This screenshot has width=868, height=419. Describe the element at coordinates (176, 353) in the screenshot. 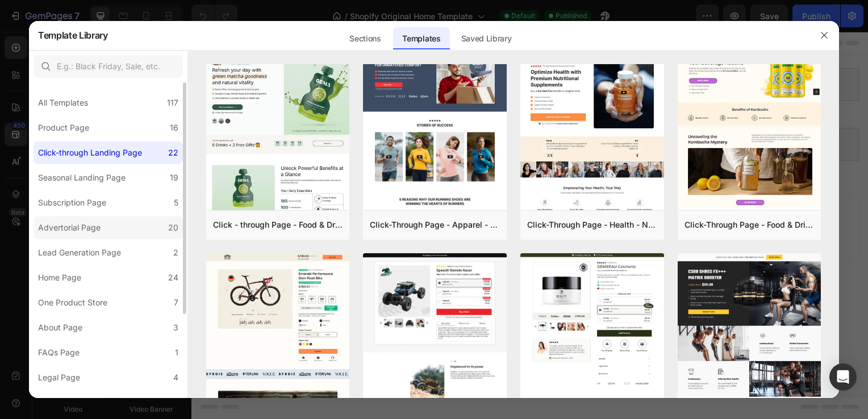

I see `div: 1` at that location.